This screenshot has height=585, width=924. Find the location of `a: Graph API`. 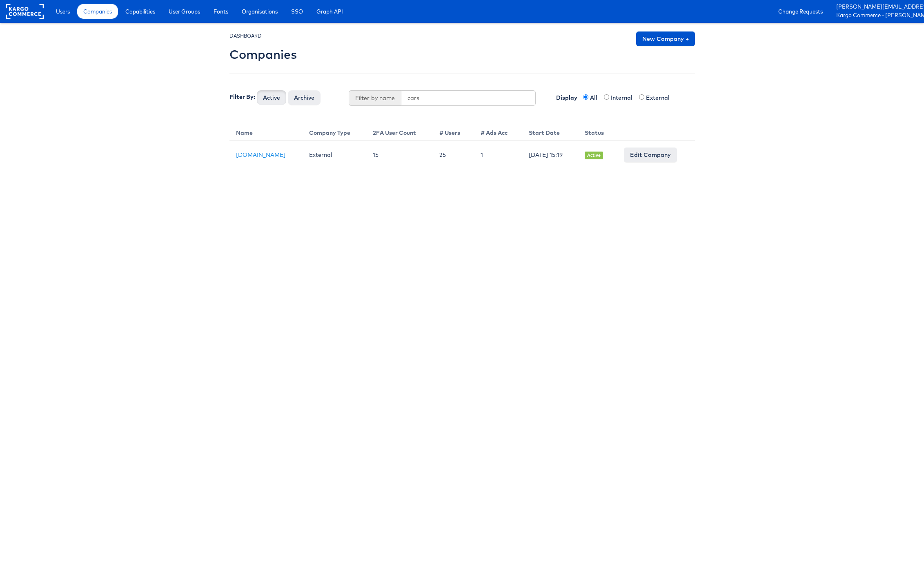

a: Graph API is located at coordinates (330, 11).